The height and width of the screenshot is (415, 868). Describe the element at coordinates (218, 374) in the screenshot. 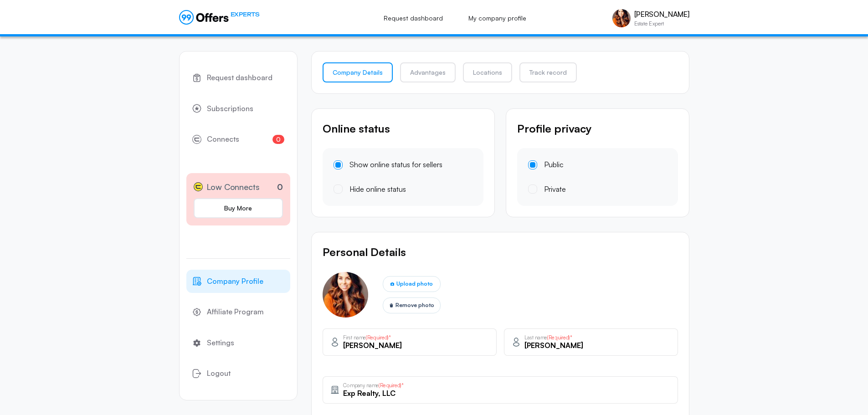

I see `span: Logout` at that location.